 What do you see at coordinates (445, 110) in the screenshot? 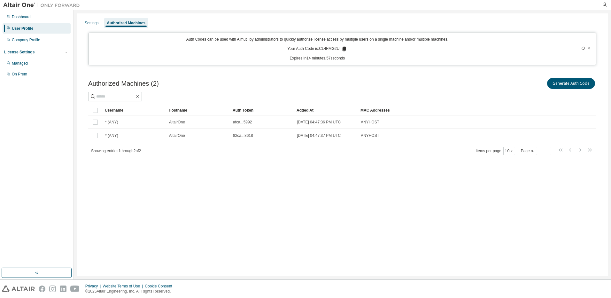
I see `div: MAC Addresses` at bounding box center [445, 110].